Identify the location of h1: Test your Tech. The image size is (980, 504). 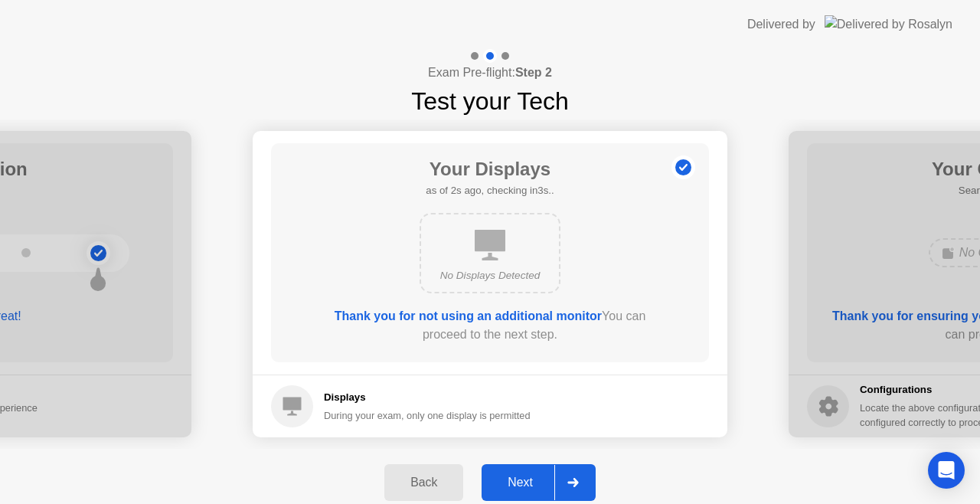
(490, 101).